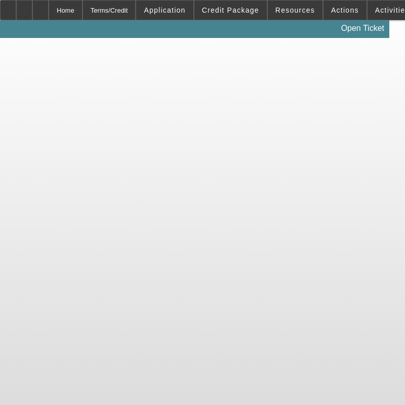  What do you see at coordinates (345, 10) in the screenshot?
I see `span: Actions` at bounding box center [345, 10].